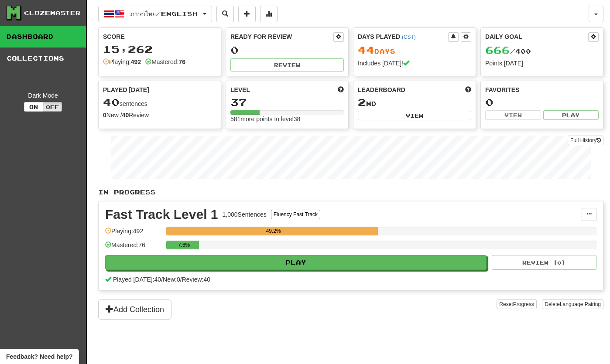  Describe the element at coordinates (184, 245) in the screenshot. I see `div: 7.6%` at that location.